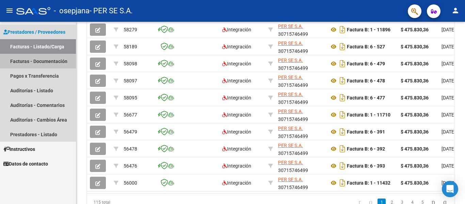  I want to click on span: 56000, so click(130, 183).